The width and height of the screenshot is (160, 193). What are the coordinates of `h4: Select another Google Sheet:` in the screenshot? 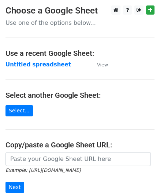 It's located at (80, 95).